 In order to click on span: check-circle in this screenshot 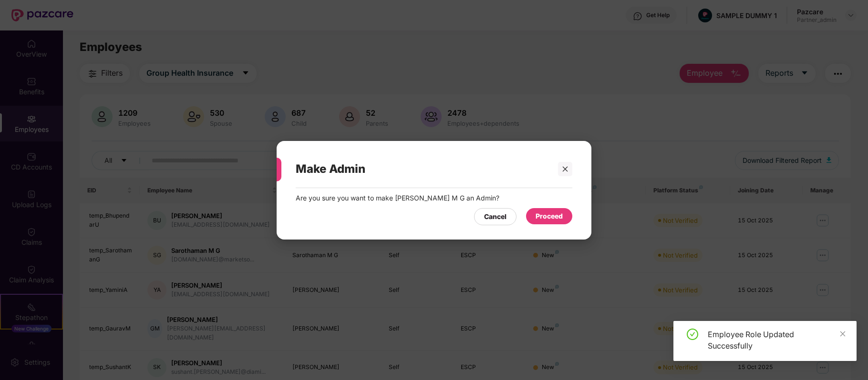, I will do `click(692, 335)`.